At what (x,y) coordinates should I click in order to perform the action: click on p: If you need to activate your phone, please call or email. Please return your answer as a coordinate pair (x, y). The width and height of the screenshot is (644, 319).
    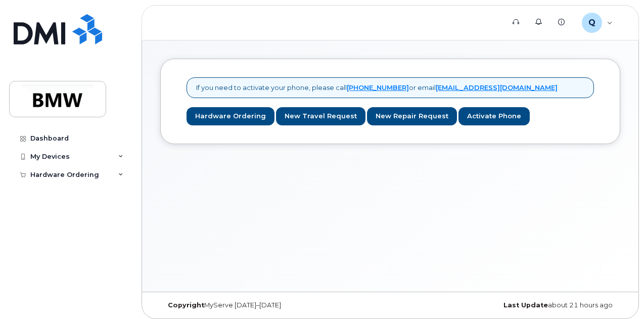
    Looking at the image, I should click on (377, 88).